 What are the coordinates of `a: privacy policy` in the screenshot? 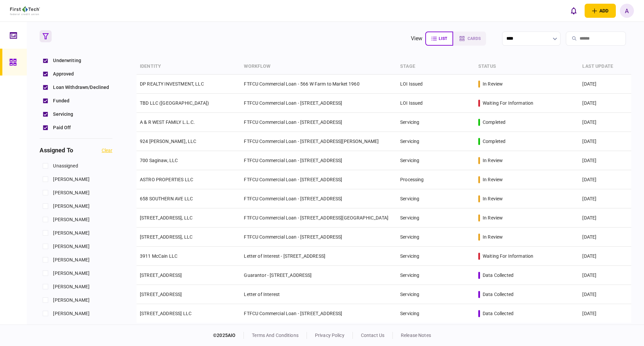 It's located at (330, 335).